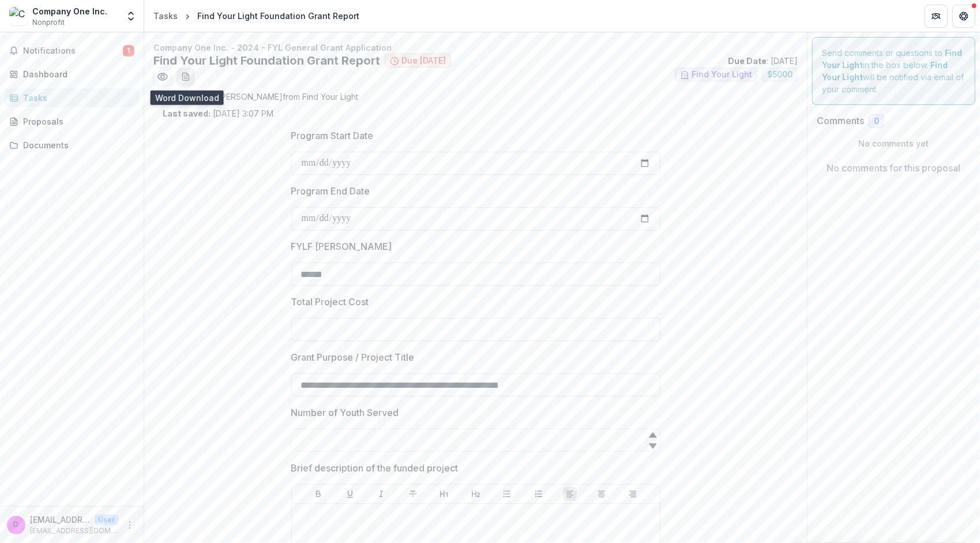 The height and width of the screenshot is (543, 980). Describe the element at coordinates (106, 520) in the screenshot. I see `p: User` at that location.